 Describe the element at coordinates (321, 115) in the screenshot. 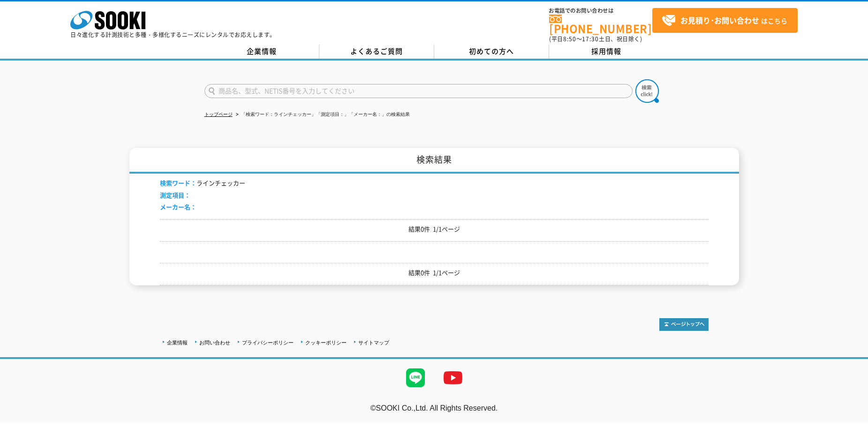

I see `li: 「検索ワード：ラインチェッカー」「測定項目：」「メーカー名：」の検索結果` at that location.